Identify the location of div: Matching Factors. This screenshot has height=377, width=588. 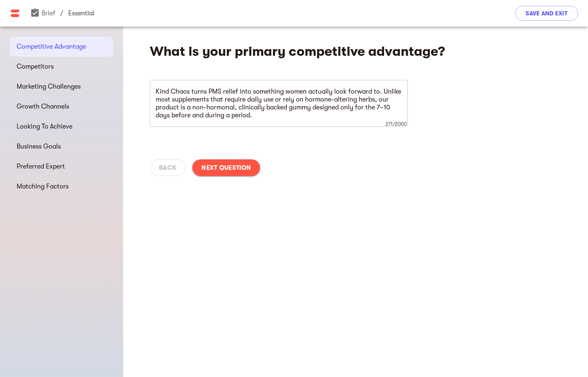
(61, 186).